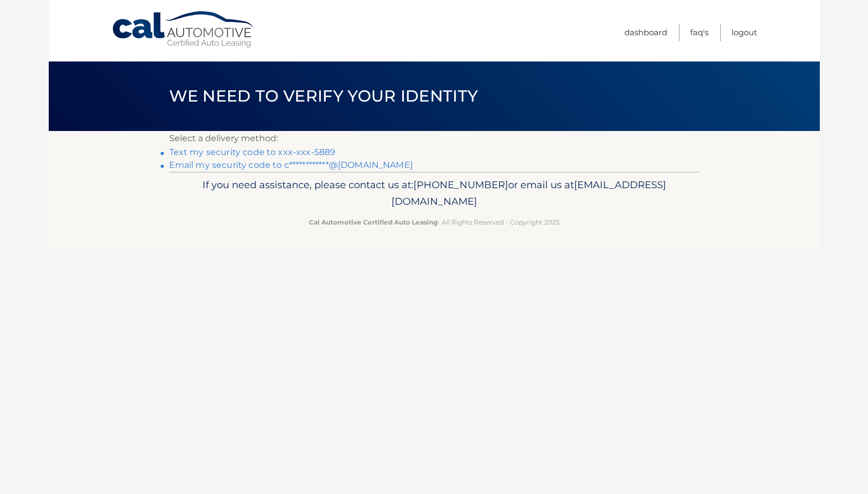 The height and width of the screenshot is (494, 868). I want to click on a: Dashboard, so click(646, 32).